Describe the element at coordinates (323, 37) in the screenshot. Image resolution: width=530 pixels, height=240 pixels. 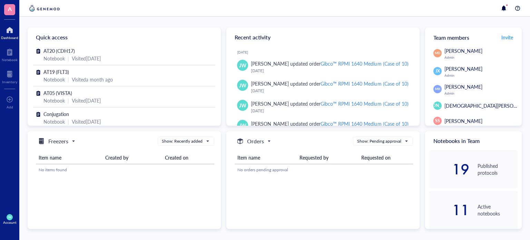
I see `div: Recent activity` at that location.